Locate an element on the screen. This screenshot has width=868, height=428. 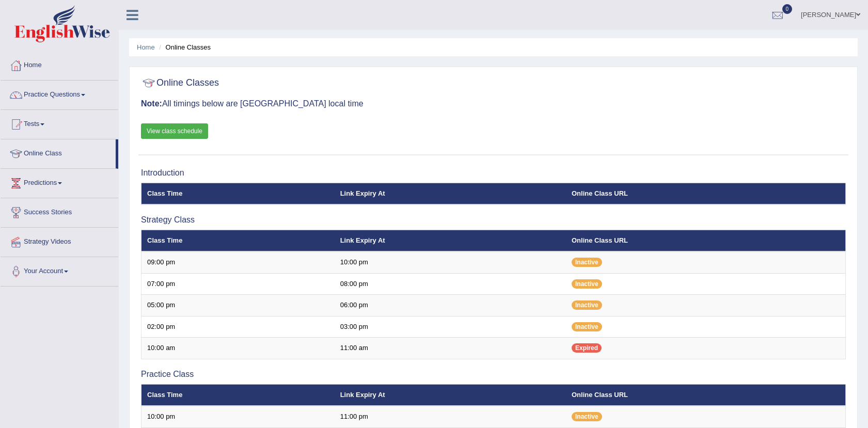
a: Strategy Videos is located at coordinates (59, 241).